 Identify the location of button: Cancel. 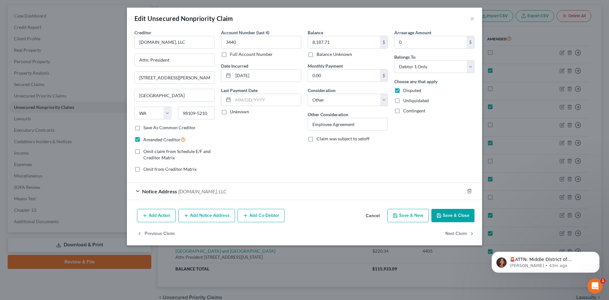
(373, 216).